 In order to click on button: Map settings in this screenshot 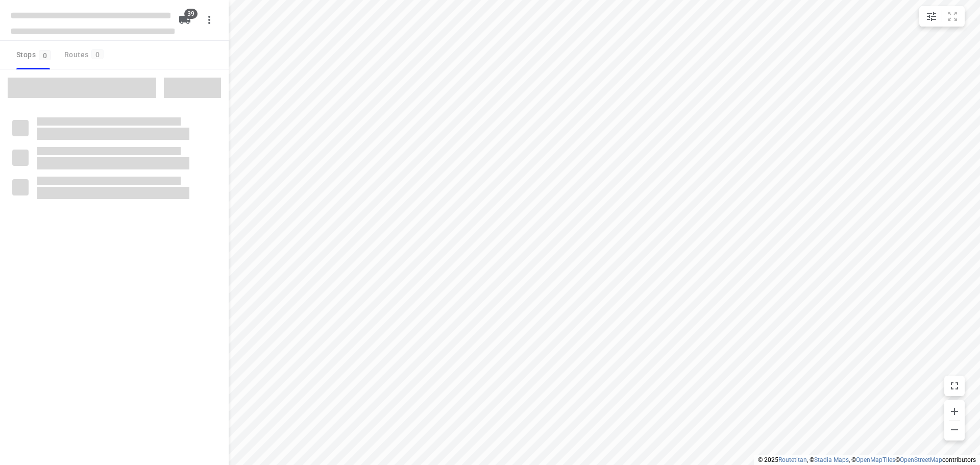, I will do `click(931, 17)`.